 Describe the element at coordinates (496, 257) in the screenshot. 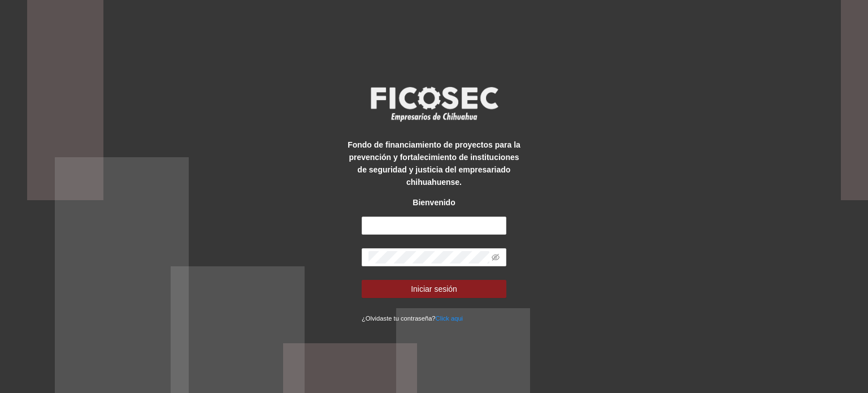

I see `span: eye-invisible` at that location.